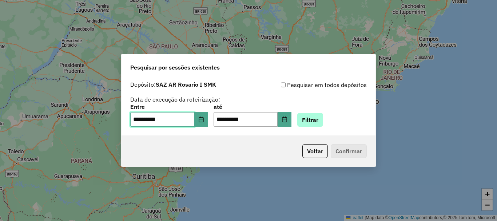 The image size is (497, 221). Describe the element at coordinates (175, 67) in the screenshot. I see `span: Pesquisar por sessões existentes` at that location.